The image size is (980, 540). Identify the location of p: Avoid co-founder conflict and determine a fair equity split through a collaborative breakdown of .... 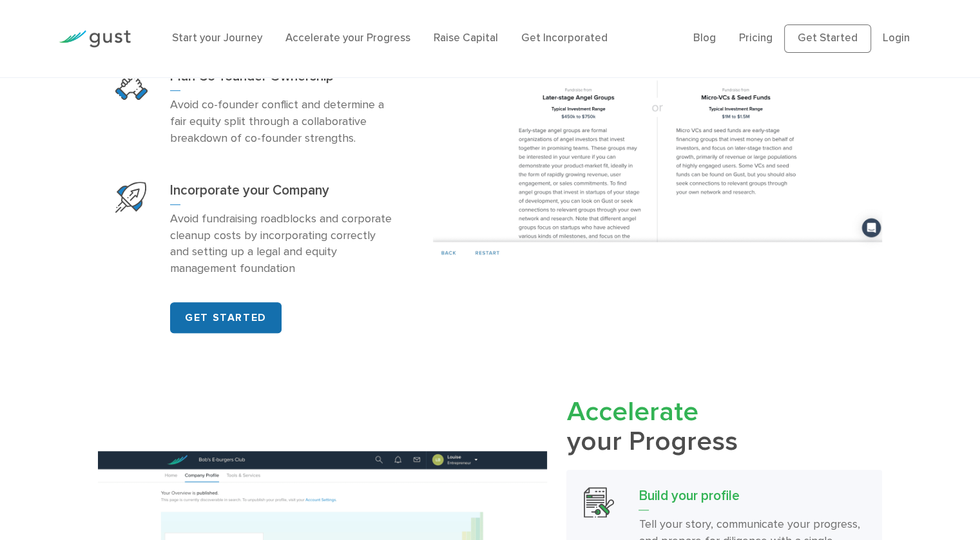
(283, 122).